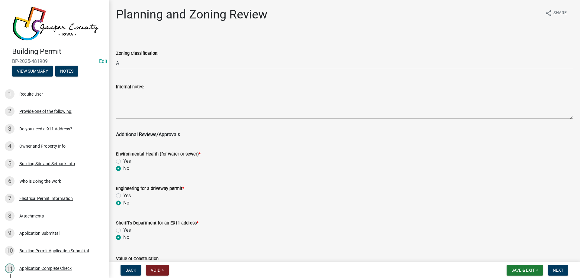 This screenshot has width=580, height=278. What do you see at coordinates (137, 53) in the screenshot?
I see `label: Zoning Classification:` at bounding box center [137, 53].